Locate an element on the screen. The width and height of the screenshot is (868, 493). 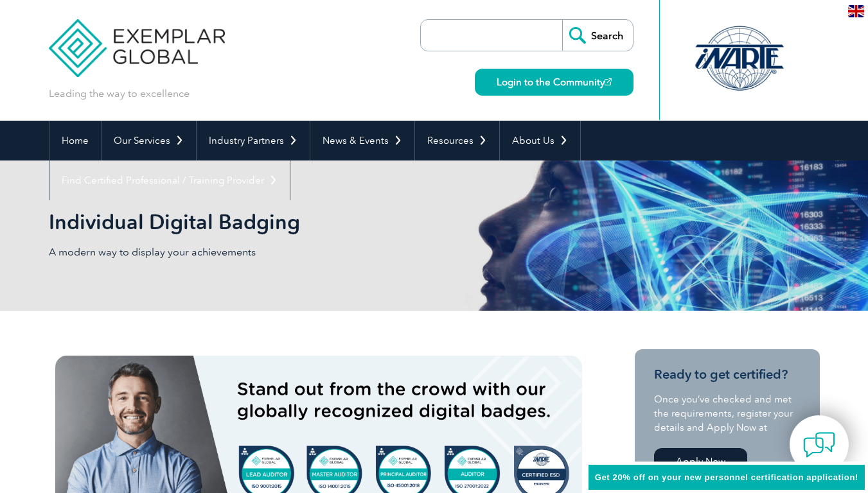
a: Login to the Community is located at coordinates (554, 82).